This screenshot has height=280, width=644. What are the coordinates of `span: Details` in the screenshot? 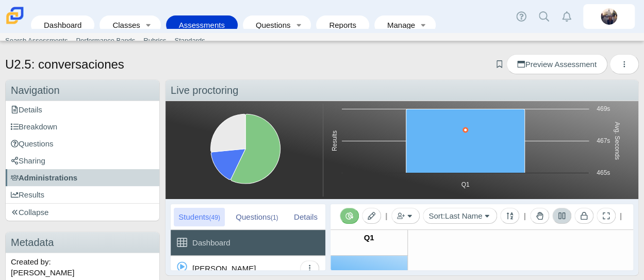 It's located at (26, 109).